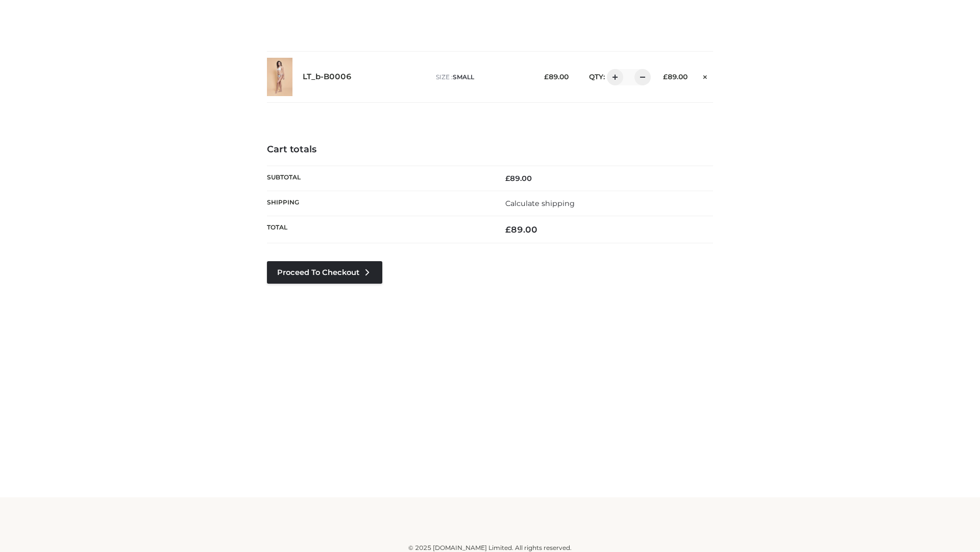 The height and width of the screenshot is (552, 980). I want to click on a: Calculate shipping, so click(540, 203).